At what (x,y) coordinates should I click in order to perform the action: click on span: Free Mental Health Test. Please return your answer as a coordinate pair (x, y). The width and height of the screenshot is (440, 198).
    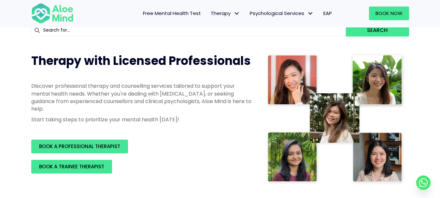
    Looking at the image, I should click on (172, 13).